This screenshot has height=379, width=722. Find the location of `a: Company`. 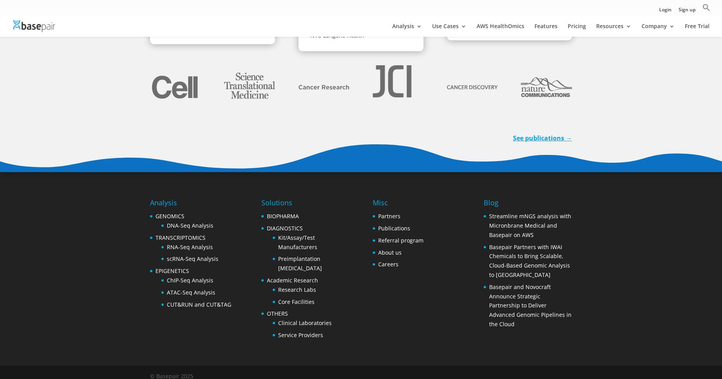

a: Company is located at coordinates (658, 30).